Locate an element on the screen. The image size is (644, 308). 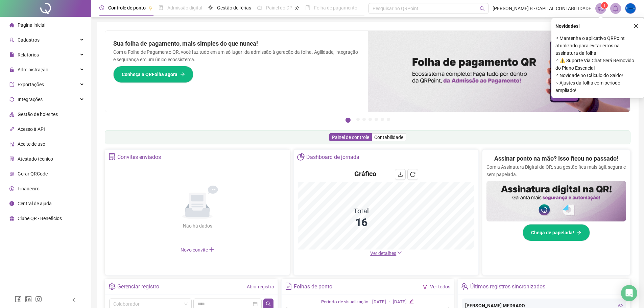
span: Admissão digital is located at coordinates (184, 8).